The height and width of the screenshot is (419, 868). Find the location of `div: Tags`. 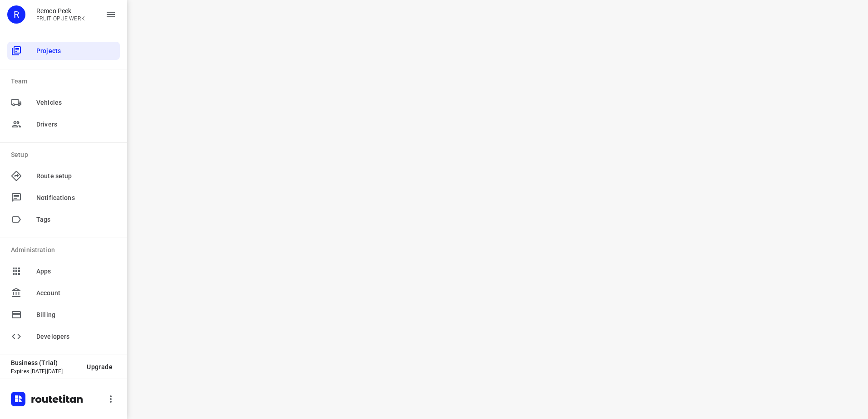

div: Tags is located at coordinates (63, 219).